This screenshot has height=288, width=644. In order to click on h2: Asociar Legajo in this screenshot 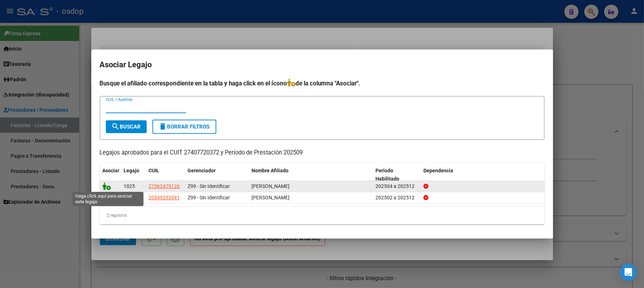, I will do `click(322, 65)`.